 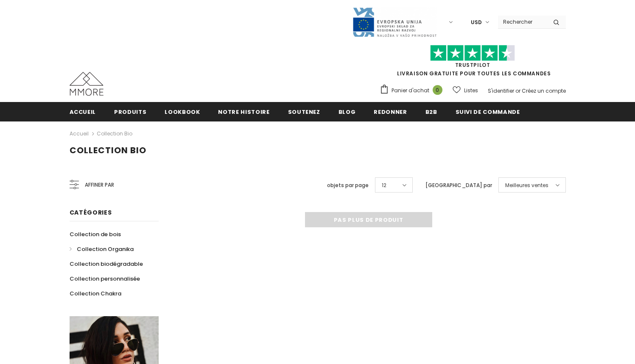 What do you see at coordinates (95, 294) in the screenshot?
I see `a: Collection Chakra` at bounding box center [95, 294].